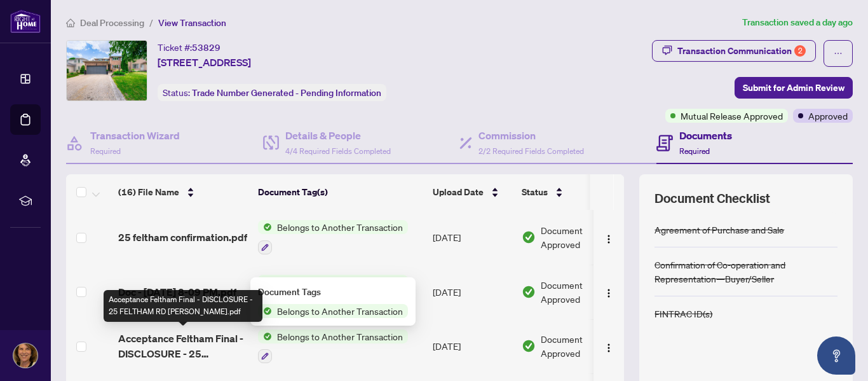  Describe the element at coordinates (135, 135) in the screenshot. I see `h4: Transaction Wizard` at that location.